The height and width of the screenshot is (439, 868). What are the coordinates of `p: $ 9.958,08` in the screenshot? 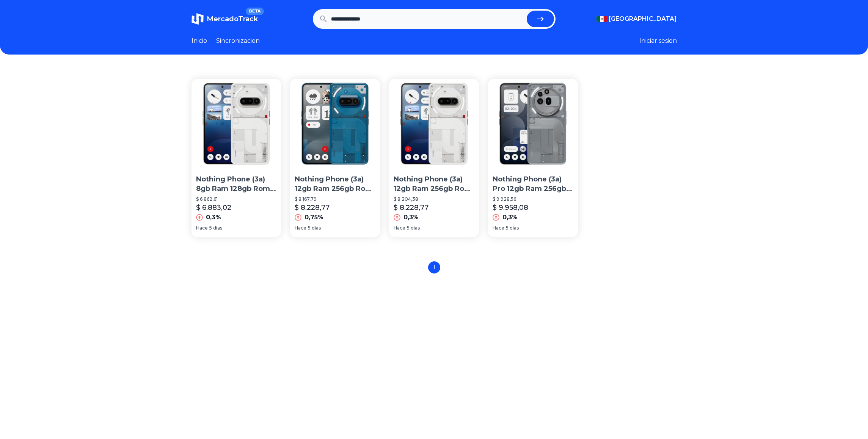 It's located at (511, 208).